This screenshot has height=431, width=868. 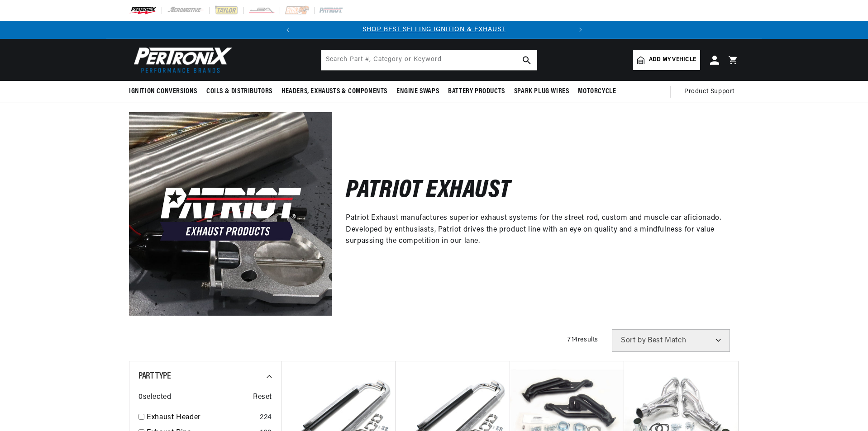 What do you see at coordinates (418, 92) in the screenshot?
I see `summary: Engine Swaps` at bounding box center [418, 92].